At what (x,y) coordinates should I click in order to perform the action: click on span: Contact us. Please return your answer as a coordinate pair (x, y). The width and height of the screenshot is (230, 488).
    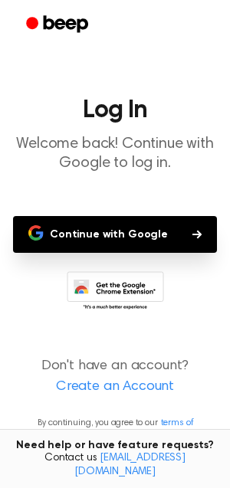
    Looking at the image, I should click on (115, 465).